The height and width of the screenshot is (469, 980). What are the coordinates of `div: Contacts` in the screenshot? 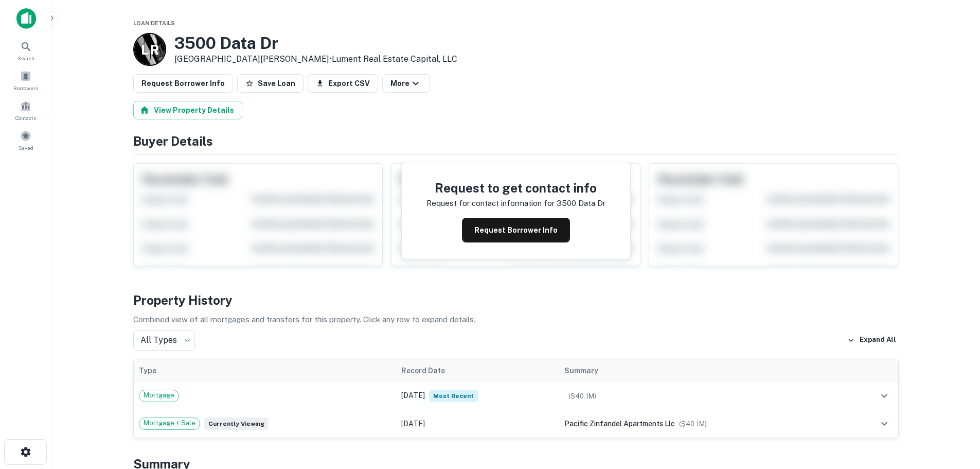 It's located at (26, 110).